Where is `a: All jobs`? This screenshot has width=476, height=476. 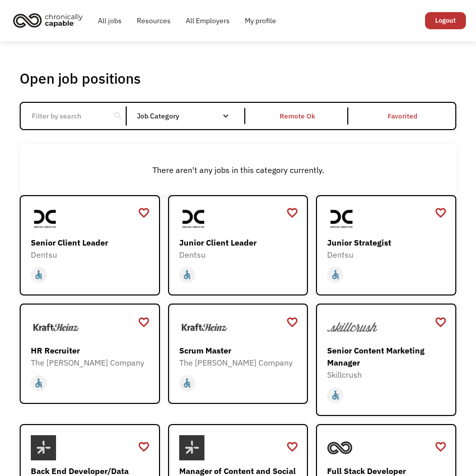
a: All jobs is located at coordinates (109, 21).